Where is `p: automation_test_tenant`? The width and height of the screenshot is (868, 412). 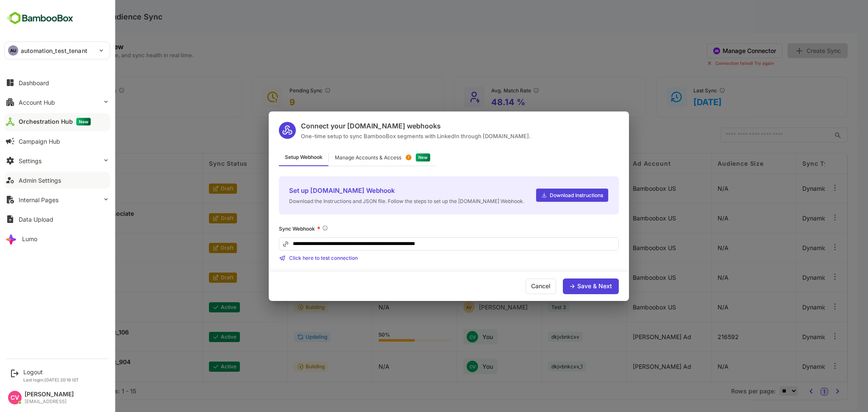 p: automation_test_tenant is located at coordinates (54, 51).